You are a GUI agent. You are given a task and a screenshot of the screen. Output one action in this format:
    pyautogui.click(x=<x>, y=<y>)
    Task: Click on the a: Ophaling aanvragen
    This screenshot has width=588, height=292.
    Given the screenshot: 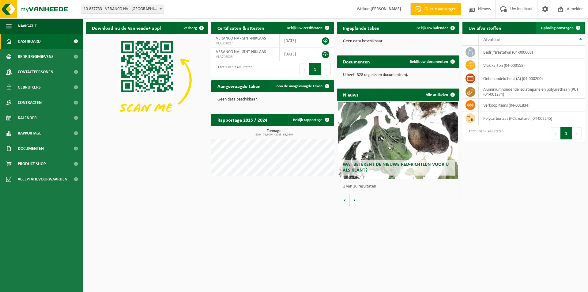 What is the action you would take?
    pyautogui.click(x=560, y=28)
    